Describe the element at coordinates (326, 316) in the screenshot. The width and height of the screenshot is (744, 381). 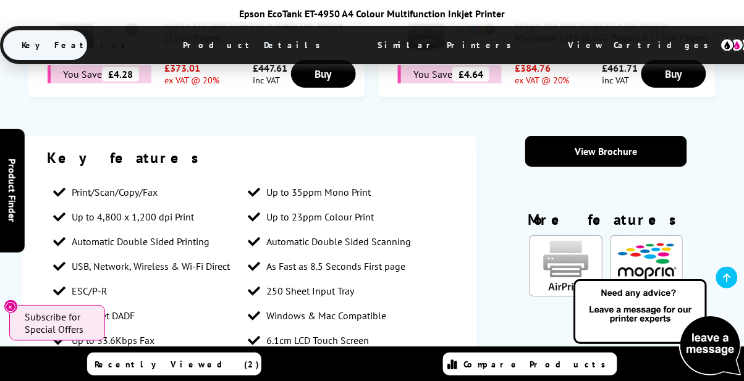
I see `span: Windows & Mac Compatible` at that location.